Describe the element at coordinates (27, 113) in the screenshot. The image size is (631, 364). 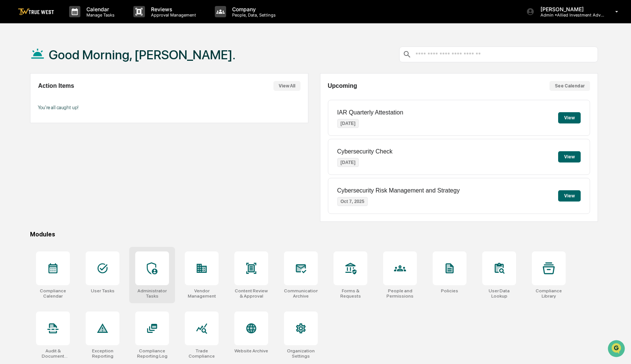
I see `a: 🔎Data Lookup` at that location.